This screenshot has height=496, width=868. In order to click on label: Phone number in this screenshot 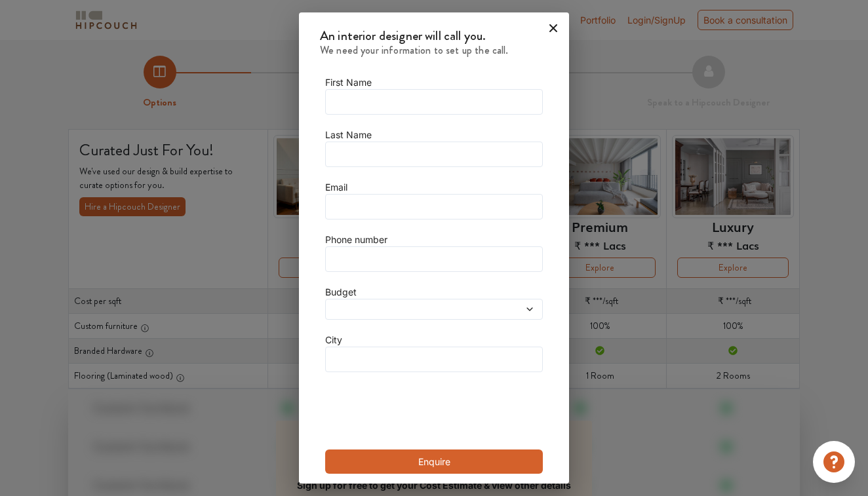, I will do `click(356, 239)`.